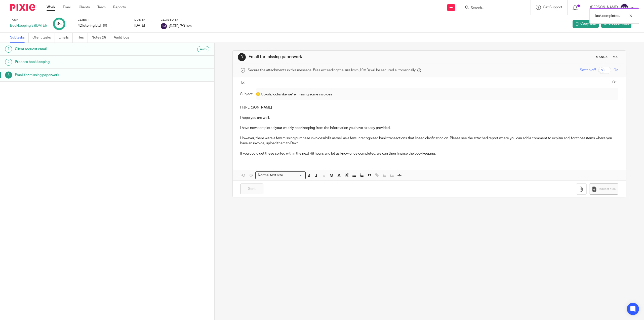 This screenshot has height=320, width=644. I want to click on a: Clients, so click(84, 7).